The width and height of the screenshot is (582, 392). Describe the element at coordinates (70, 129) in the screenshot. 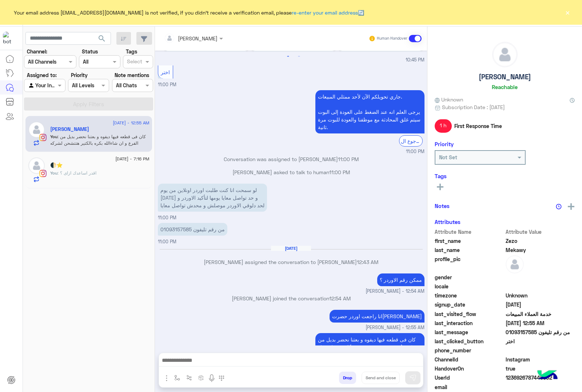

I see `h5: Zezo Mekawy` at that location.